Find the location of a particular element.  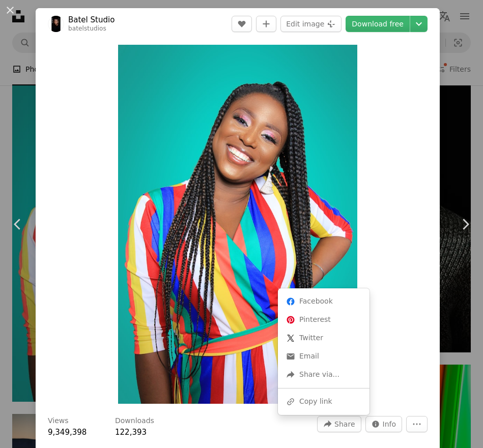

button: Share this image is located at coordinates (339, 424).